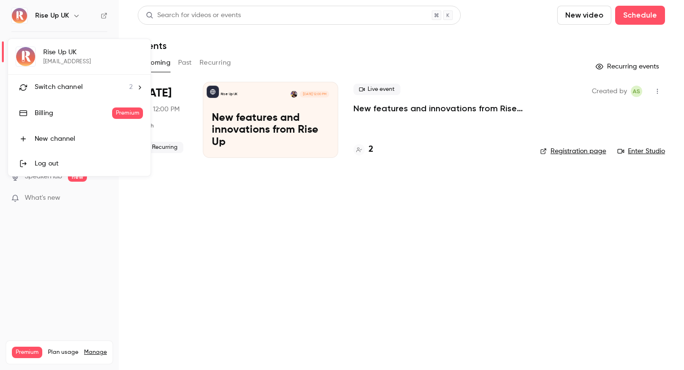 Image resolution: width=684 pixels, height=370 pixels. What do you see at coordinates (58, 87) in the screenshot?
I see `span: Switch channel` at bounding box center [58, 87].